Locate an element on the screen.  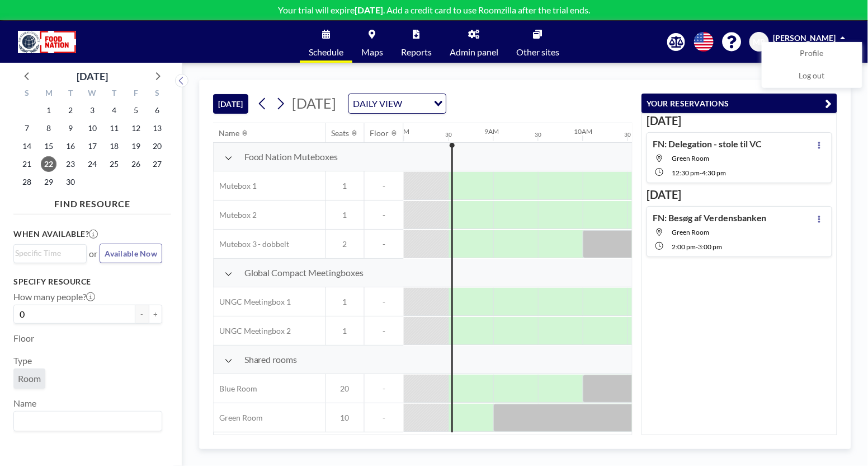
img: organization-logo is located at coordinates (47, 42).